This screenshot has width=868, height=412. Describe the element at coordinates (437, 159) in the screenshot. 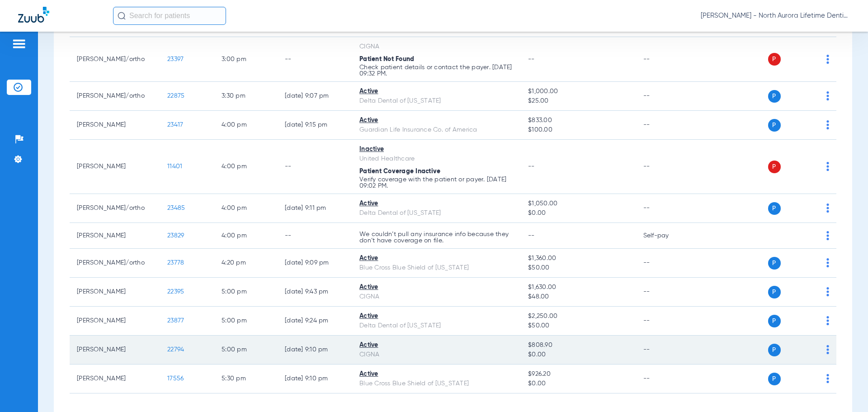

I see `div: United Healthcare` at that location.